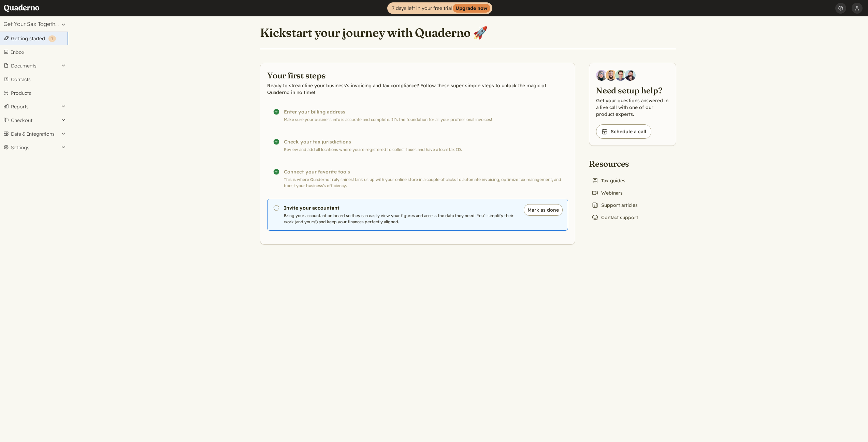 The image size is (868, 442). Describe the element at coordinates (417, 89) in the screenshot. I see `p: Ready to streamline your business's invoicing and tax compliance? Follow these super simple steps...` at that location.